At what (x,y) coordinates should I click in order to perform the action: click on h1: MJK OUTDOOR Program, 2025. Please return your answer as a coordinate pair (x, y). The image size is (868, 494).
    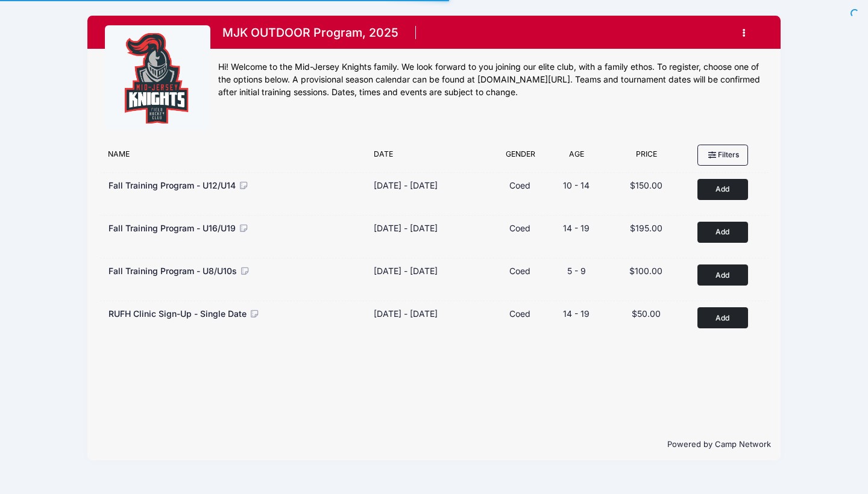
    Looking at the image, I should click on (310, 32).